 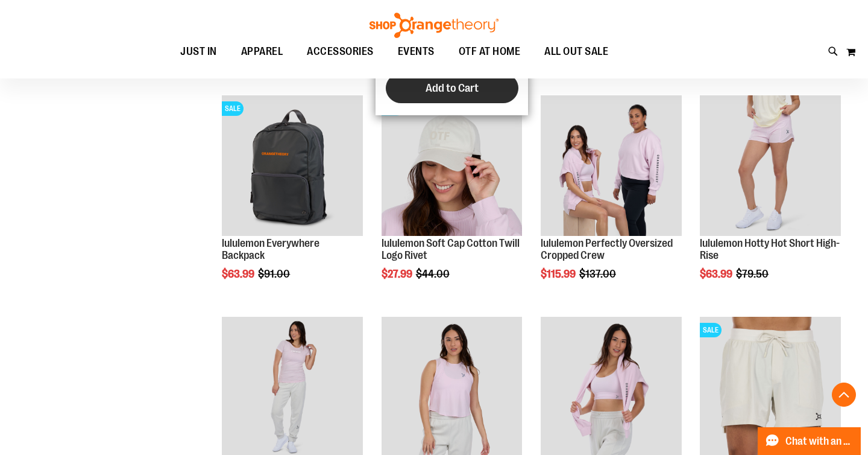 I want to click on span: APPAREL, so click(x=262, y=51).